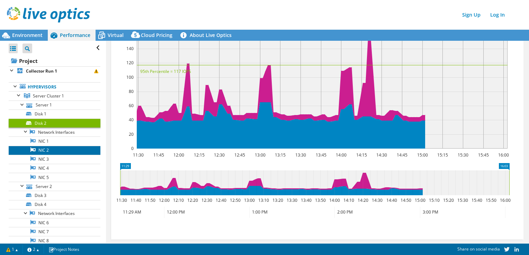 The width and height of the screenshot is (529, 255). Describe the element at coordinates (263, 200) in the screenshot. I see `text: 13:10` at that location.